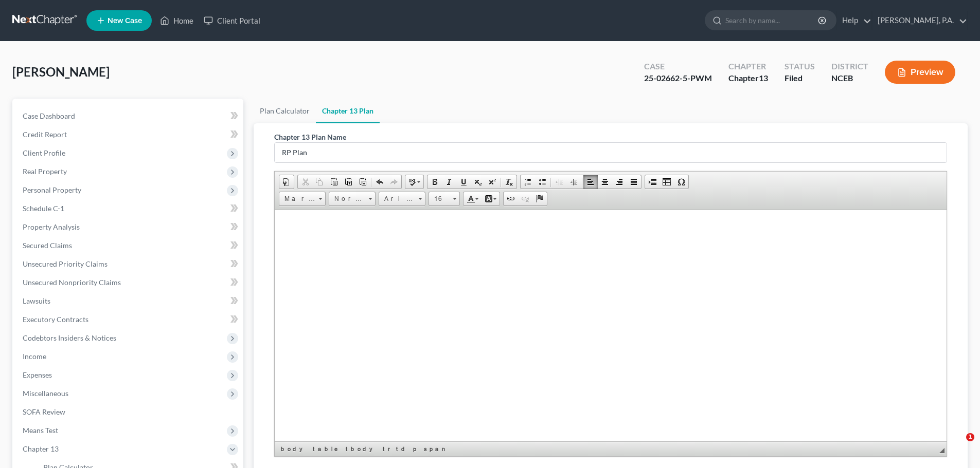 Image resolution: width=980 pixels, height=468 pixels. What do you see at coordinates (40, 430) in the screenshot?
I see `span: Means Test` at bounding box center [40, 430].